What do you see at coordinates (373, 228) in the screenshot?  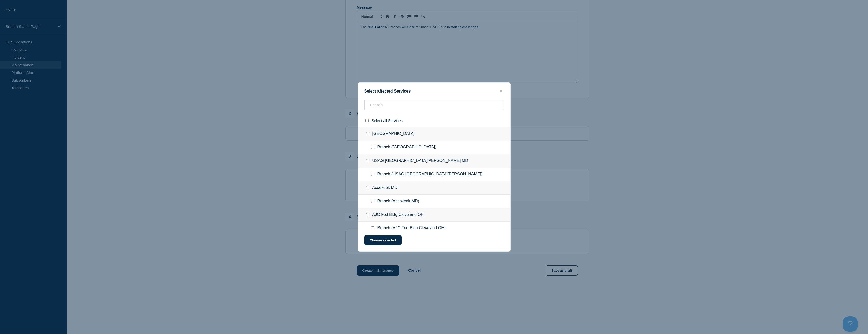 I see `input: Branch (AJC Fed Bldg Cleveland OH) checkbox` at bounding box center [373, 228].